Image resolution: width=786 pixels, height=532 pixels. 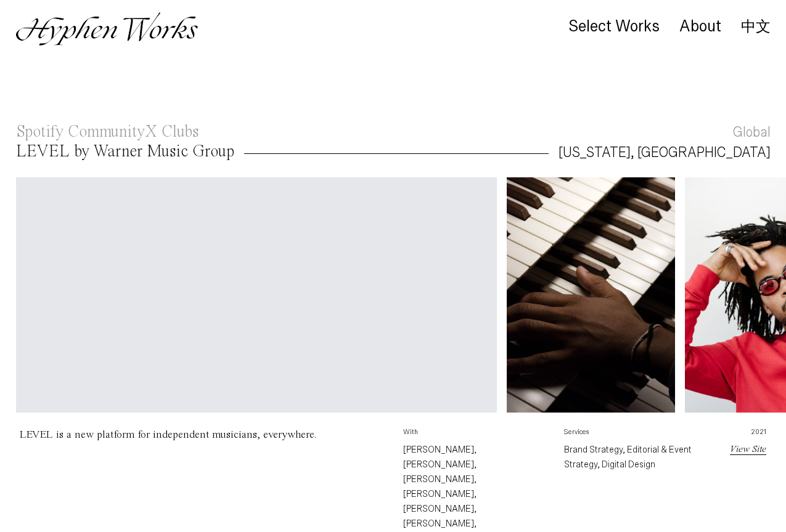 I want to click on div: Global, so click(x=751, y=132).